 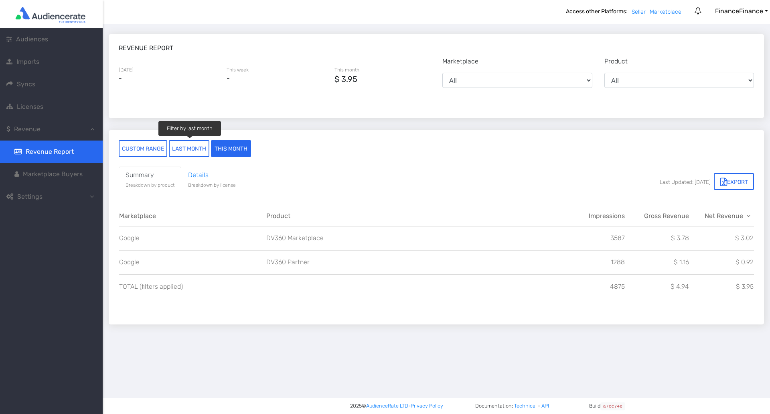 I want to click on a: Summary, so click(x=150, y=180).